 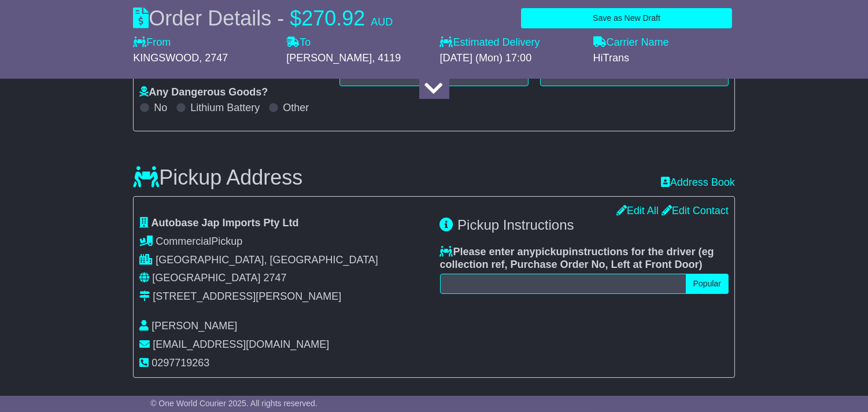 What do you see at coordinates (382, 22) in the screenshot?
I see `span: AUD` at bounding box center [382, 22].